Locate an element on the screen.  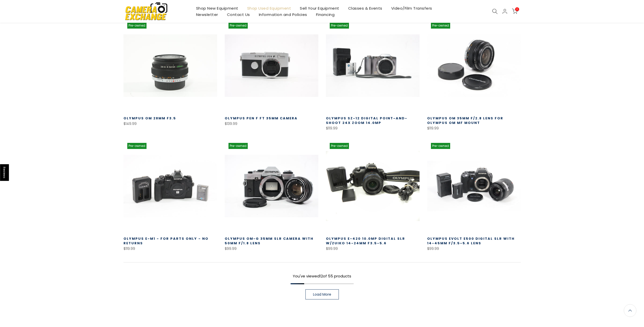
a: Olympus SZ-12 Digital Point-and-Shoot 24x Zoom 14.0mp is located at coordinates (367, 120).